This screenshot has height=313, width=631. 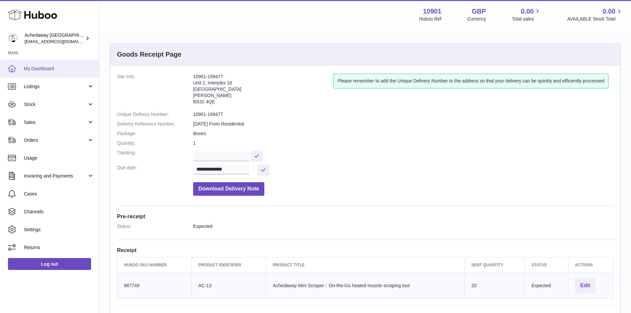 I want to click on td: 987749, so click(x=154, y=286).